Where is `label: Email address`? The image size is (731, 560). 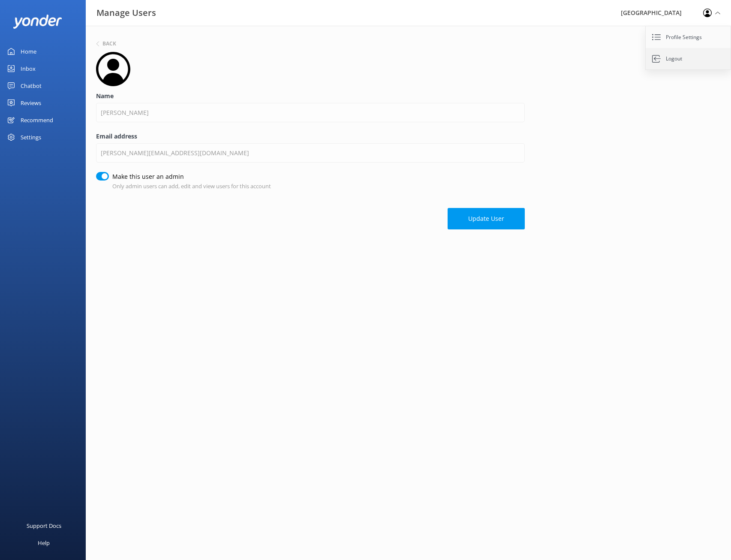
label: Email address is located at coordinates (310, 136).